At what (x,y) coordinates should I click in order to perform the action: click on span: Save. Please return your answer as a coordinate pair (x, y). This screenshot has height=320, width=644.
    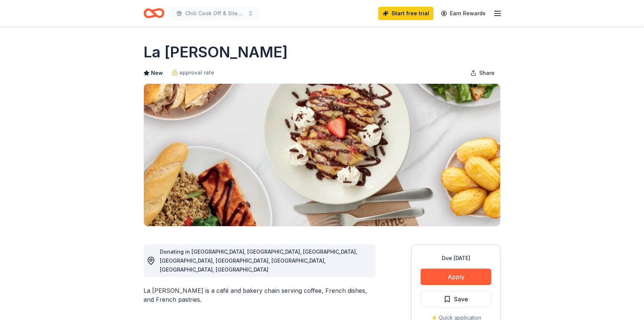
    Looking at the image, I should click on (461, 299).